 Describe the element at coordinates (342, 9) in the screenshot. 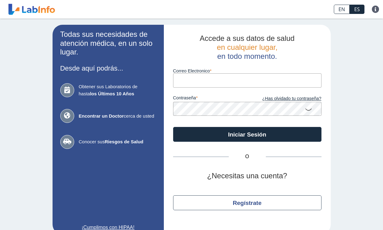

I see `a: EN` at that location.